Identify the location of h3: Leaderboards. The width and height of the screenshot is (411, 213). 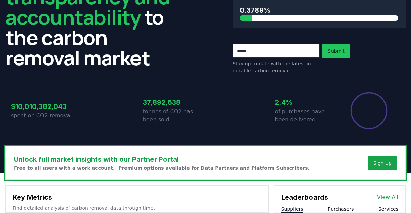
(305, 198).